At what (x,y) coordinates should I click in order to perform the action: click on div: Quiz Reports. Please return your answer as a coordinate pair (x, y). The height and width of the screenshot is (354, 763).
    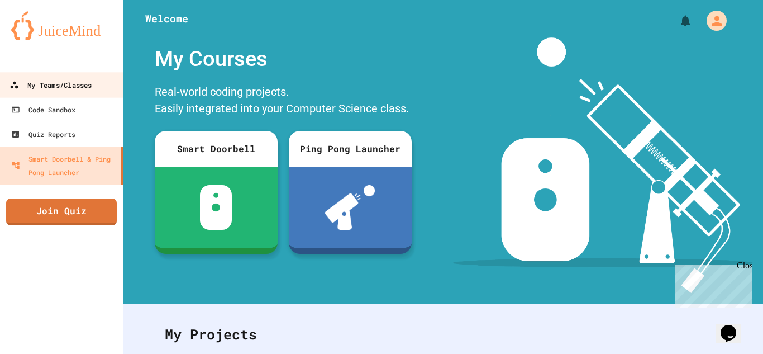
    Looking at the image, I should click on (43, 134).